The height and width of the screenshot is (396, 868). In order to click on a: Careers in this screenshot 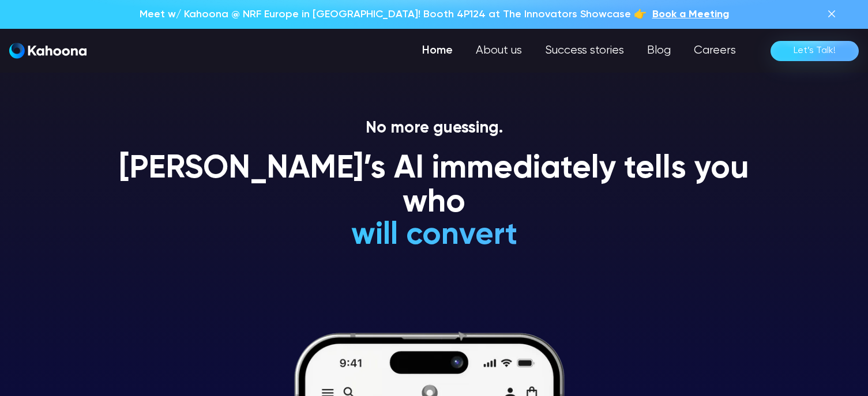, I will do `click(714, 51)`.